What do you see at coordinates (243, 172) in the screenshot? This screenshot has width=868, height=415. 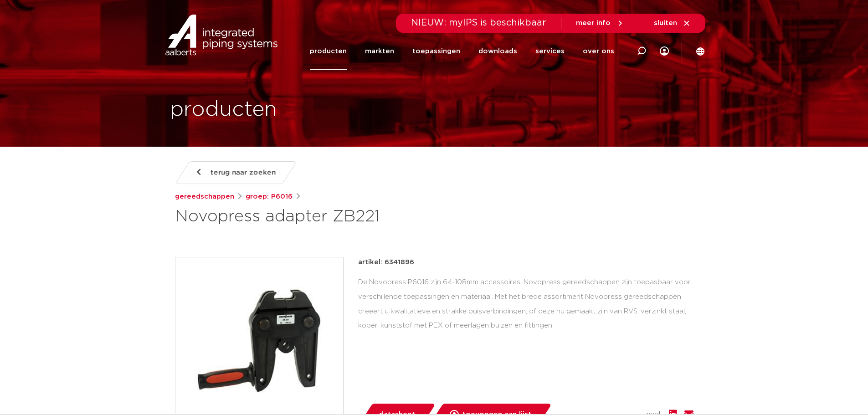 I see `span: terug naar zoeken` at bounding box center [243, 172].